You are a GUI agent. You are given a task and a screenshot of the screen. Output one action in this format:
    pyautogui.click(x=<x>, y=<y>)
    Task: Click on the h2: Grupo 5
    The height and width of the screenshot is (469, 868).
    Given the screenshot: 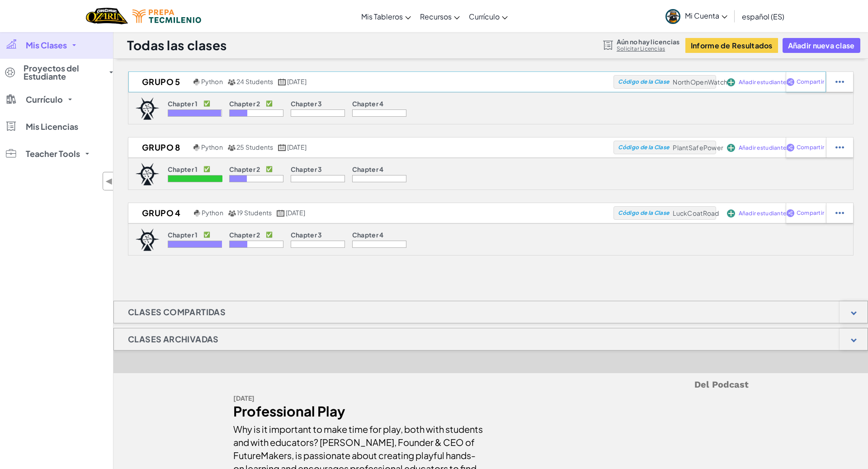 What is the action you would take?
    pyautogui.click(x=159, y=82)
    